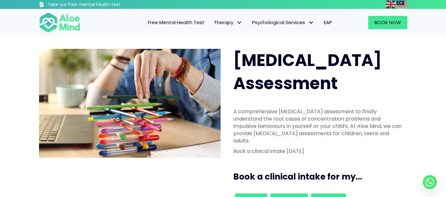 This screenshot has width=446, height=197. What do you see at coordinates (328, 22) in the screenshot?
I see `span: EAP` at bounding box center [328, 22].